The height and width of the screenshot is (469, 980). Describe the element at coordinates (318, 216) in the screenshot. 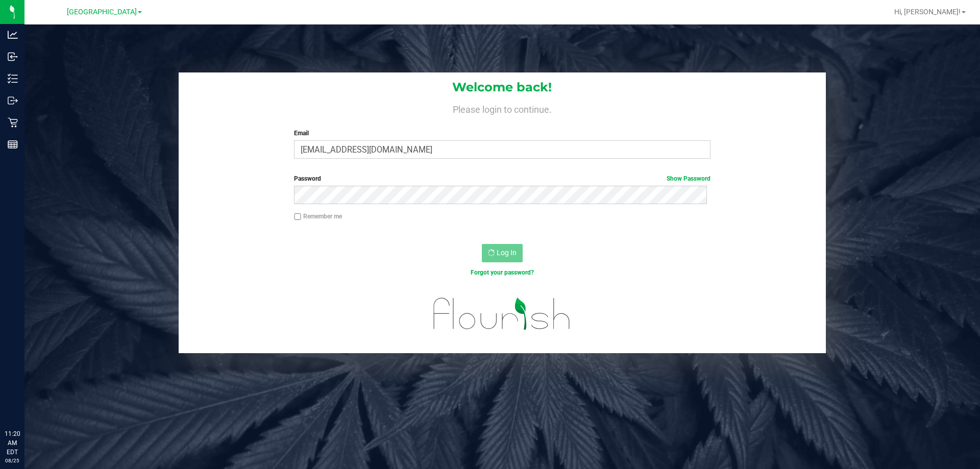

I see `label: Remember me` at that location.